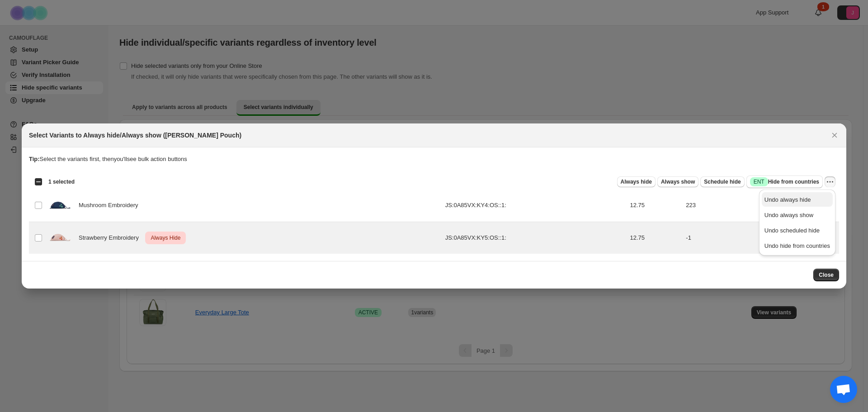 The width and height of the screenshot is (868, 412). What do you see at coordinates (722, 182) in the screenshot?
I see `button: Schedule hide` at bounding box center [722, 182].